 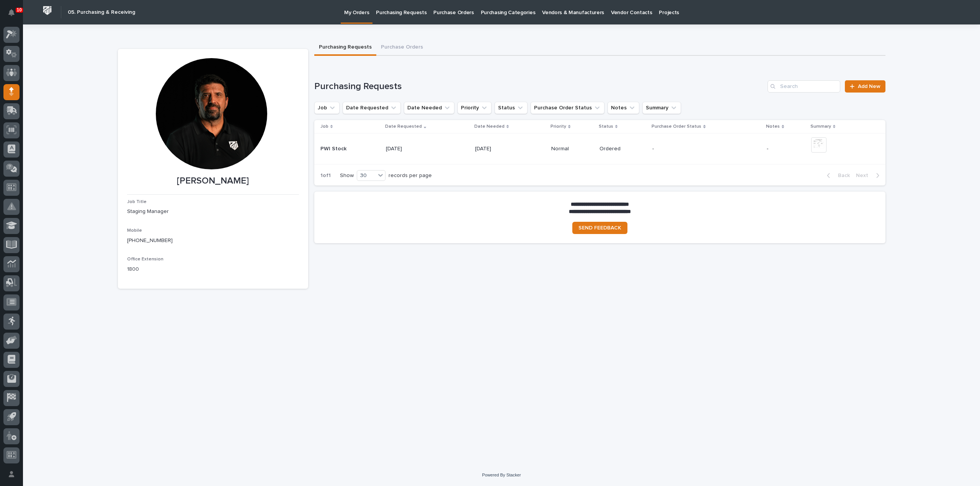 I want to click on a: Add New, so click(x=865, y=86).